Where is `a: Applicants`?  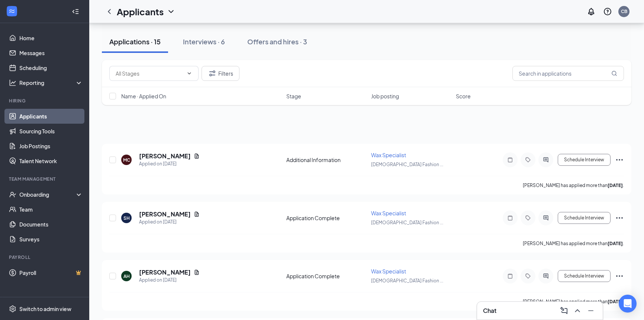 a: Applicants is located at coordinates (51, 116).